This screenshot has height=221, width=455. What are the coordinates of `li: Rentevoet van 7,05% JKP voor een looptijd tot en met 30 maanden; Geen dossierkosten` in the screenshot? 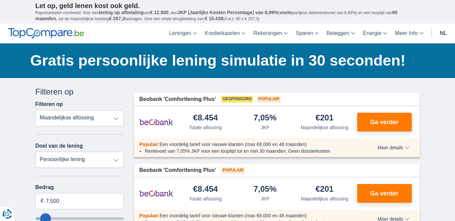 It's located at (248, 151).